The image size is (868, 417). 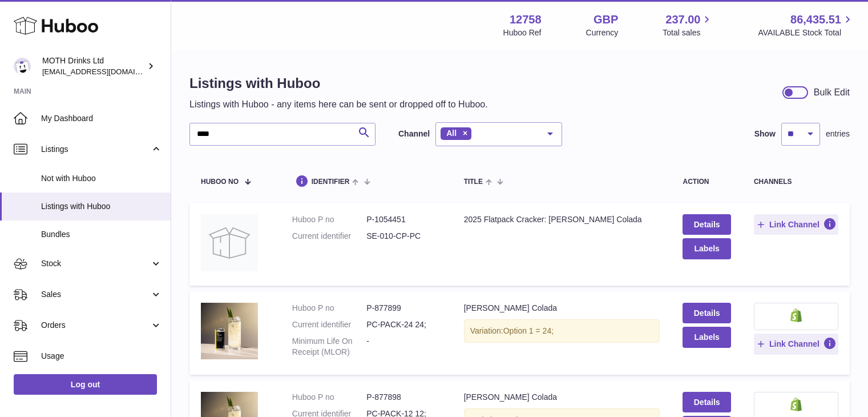 I want to click on dt: Minimum Life On Receipt (MLOR), so click(x=330, y=347).